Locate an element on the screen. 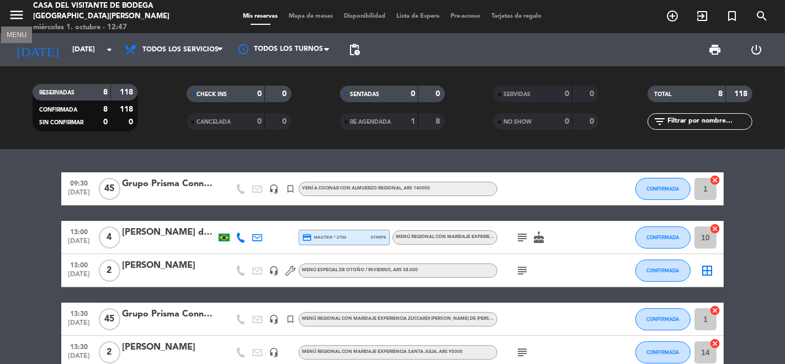 This screenshot has height=364, width=785. i: credit_card is located at coordinates (307, 237).